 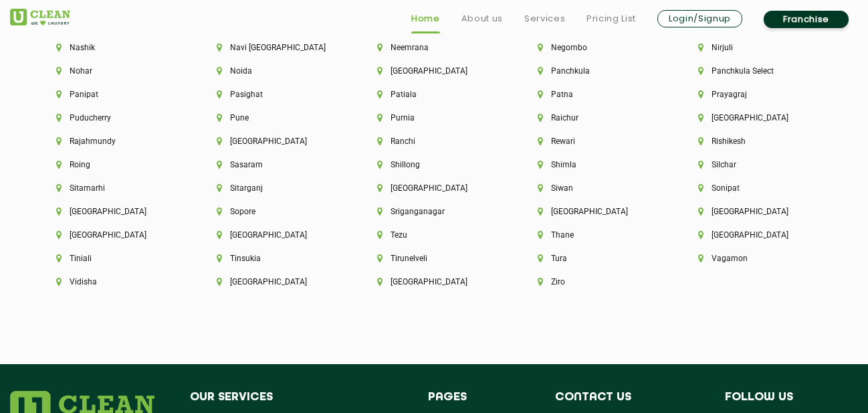 What do you see at coordinates (434, 259) in the screenshot?
I see `li: Tirunelveli` at bounding box center [434, 259].